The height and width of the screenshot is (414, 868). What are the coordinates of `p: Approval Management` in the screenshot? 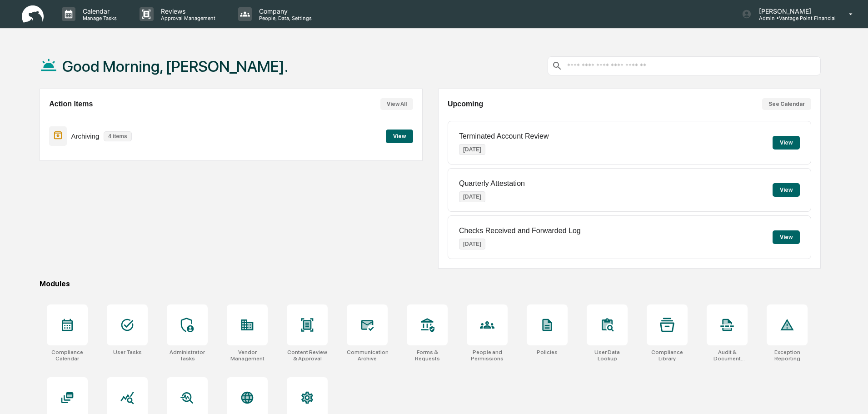 It's located at (187, 18).